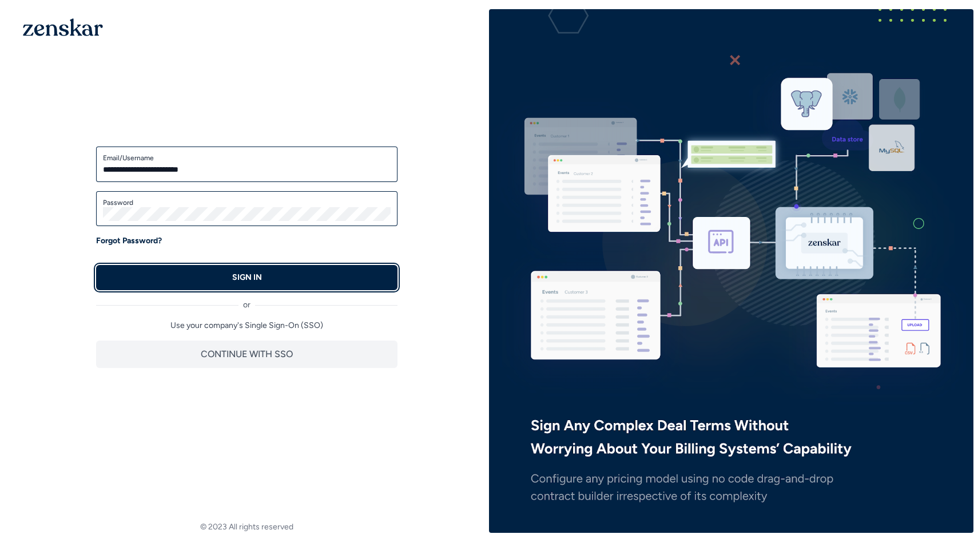 Image resolution: width=978 pixels, height=542 pixels. I want to click on p: Use your company's Single Sign-On (SSO), so click(247, 326).